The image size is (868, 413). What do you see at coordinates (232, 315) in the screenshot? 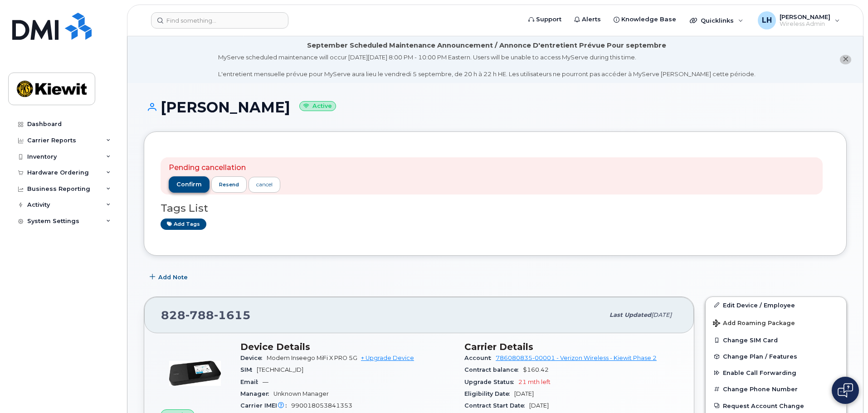
I see `span: 1615` at bounding box center [232, 315].